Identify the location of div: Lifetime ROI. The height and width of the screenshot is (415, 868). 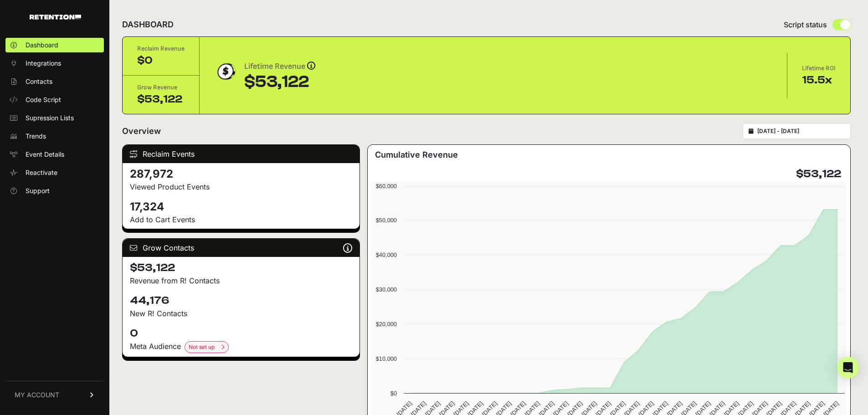
(819, 68).